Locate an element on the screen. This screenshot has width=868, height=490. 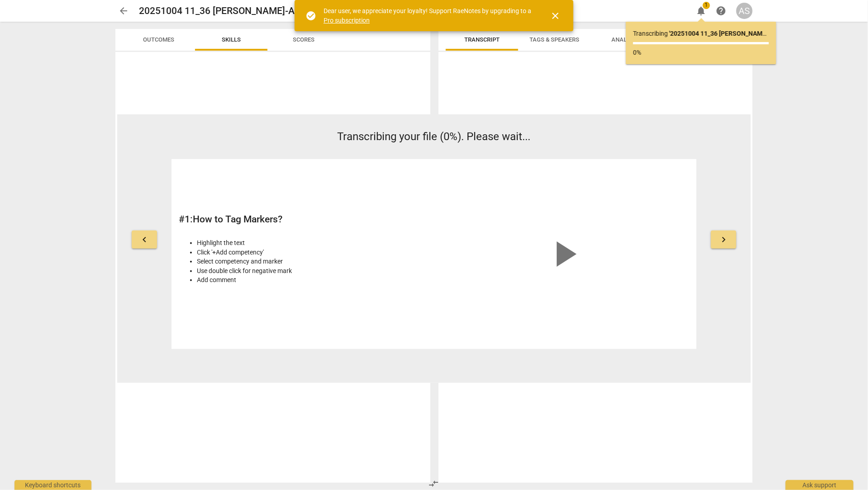
span: 1 is located at coordinates (706, 5).